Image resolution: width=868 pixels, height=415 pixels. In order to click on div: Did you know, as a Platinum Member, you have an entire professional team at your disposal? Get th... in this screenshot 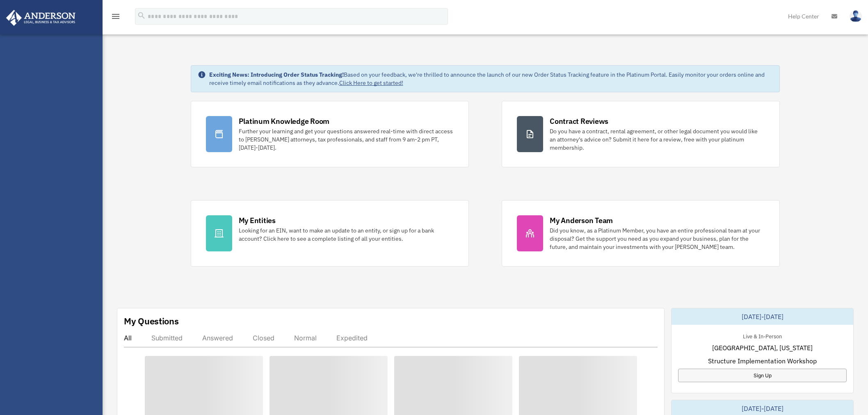, I will do `click(658, 238)`.